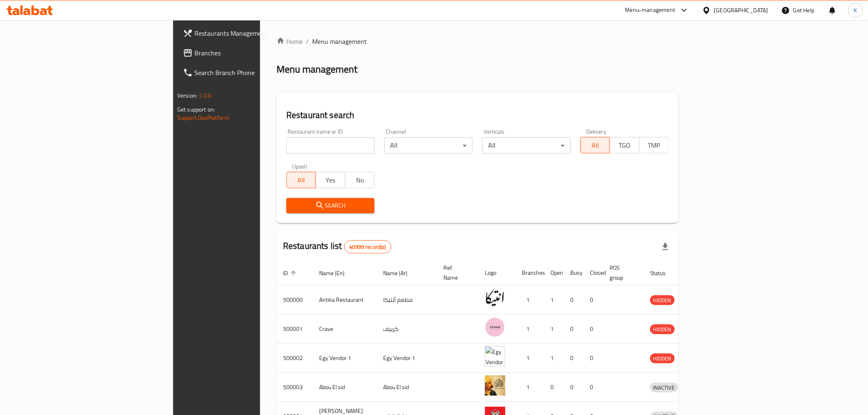 The width and height of the screenshot is (868, 415). I want to click on span: Name (En), so click(337, 273).